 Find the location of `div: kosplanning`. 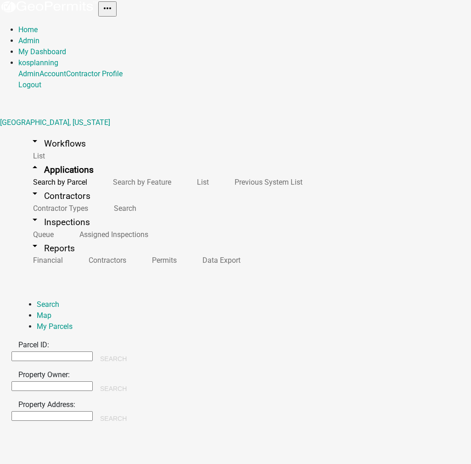

div: kosplanning is located at coordinates (245, 79).